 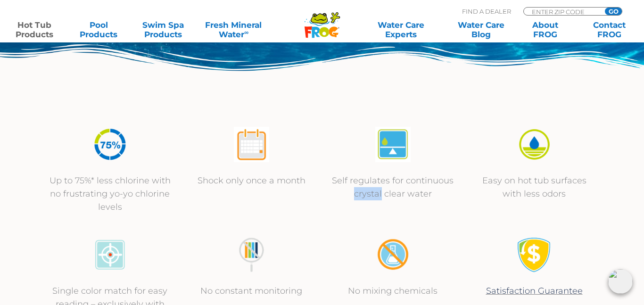 I want to click on a: AboutFROG, so click(x=545, y=30).